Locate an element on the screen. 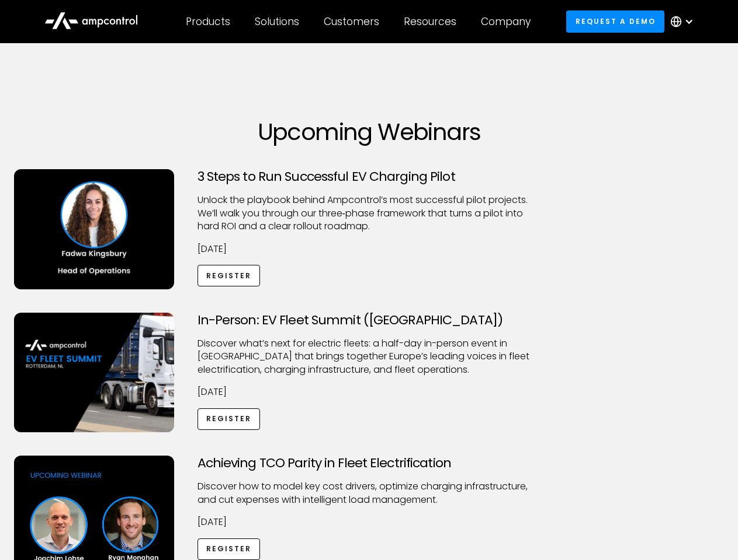 This screenshot has width=738, height=560. div: Company is located at coordinates (506, 21).